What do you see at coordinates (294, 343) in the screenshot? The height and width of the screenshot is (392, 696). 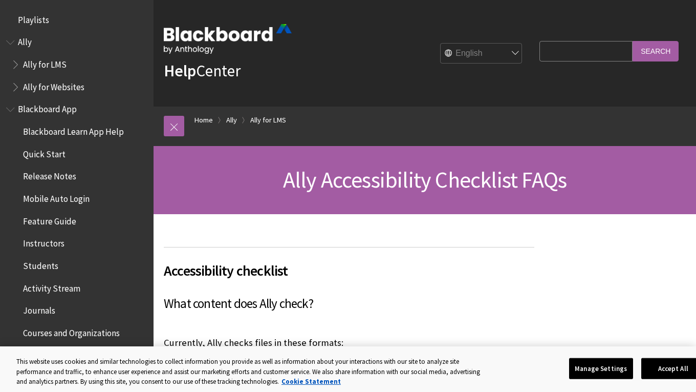 I see `p: Currently, Ally checks files in these formats:` at bounding box center [294, 343].